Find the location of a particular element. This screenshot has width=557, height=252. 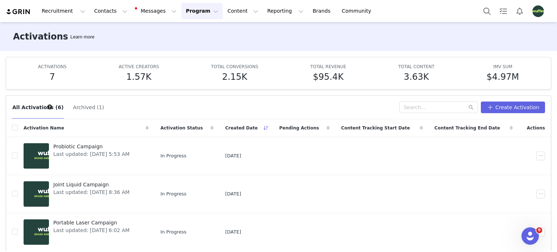

h5: 7 is located at coordinates (52, 77).